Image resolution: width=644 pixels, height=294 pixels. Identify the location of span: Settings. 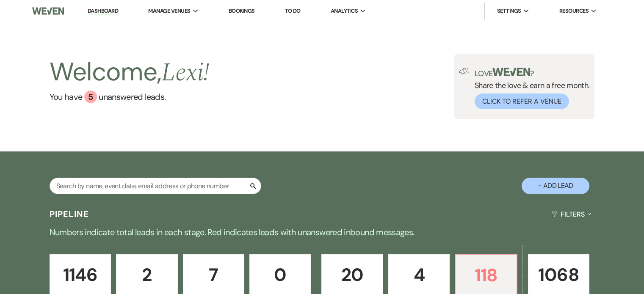
(509, 11).